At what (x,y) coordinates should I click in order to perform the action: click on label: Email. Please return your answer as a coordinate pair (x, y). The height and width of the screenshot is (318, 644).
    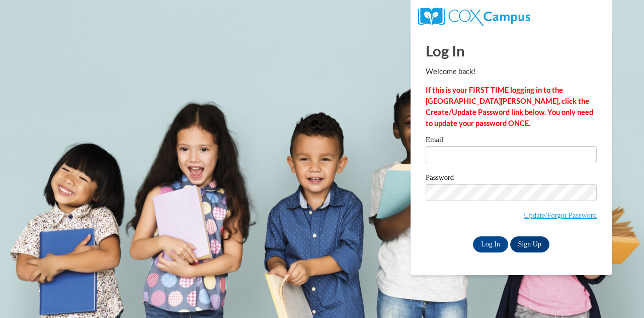
    Looking at the image, I should click on (511, 141).